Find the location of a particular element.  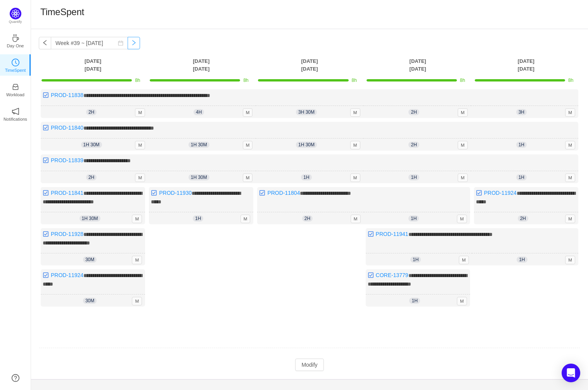

a: PROD-11804 is located at coordinates (283, 193).